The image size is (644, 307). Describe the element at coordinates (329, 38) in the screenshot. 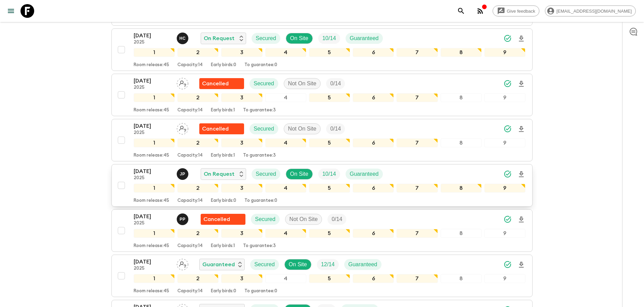

I see `p: 10 / 14` at that location.